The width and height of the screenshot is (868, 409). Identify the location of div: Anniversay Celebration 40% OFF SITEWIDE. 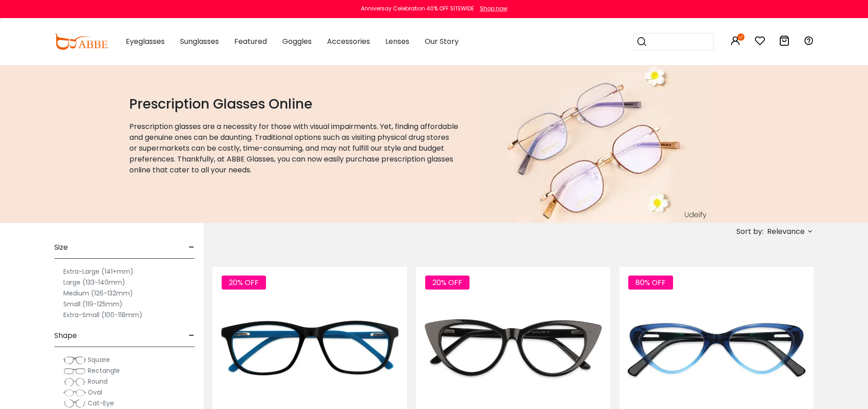
(418, 9).